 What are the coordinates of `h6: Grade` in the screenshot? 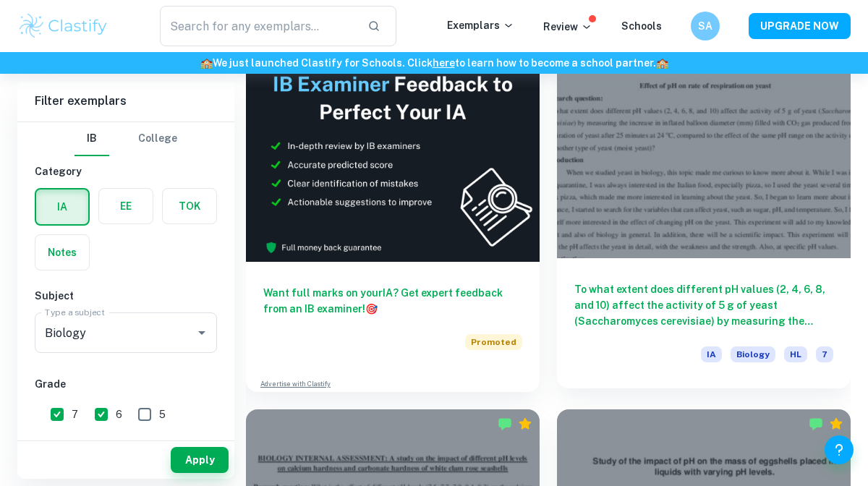 It's located at (126, 384).